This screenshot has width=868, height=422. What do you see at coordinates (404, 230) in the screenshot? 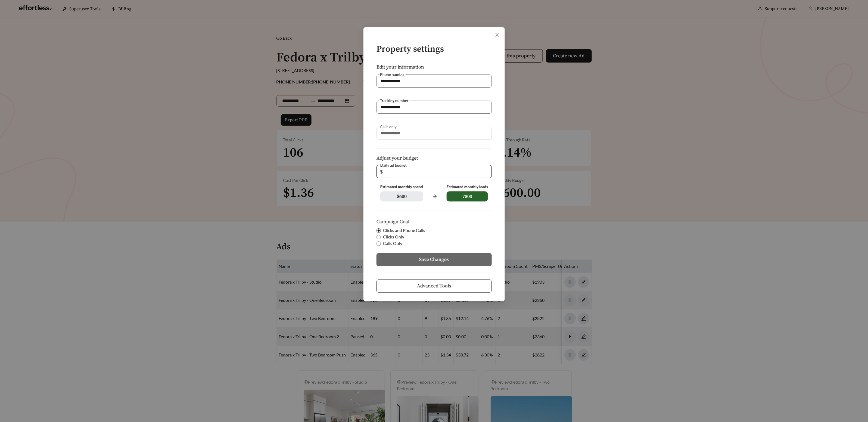
I see `span: Clicks and Phone Calls` at bounding box center [404, 230].